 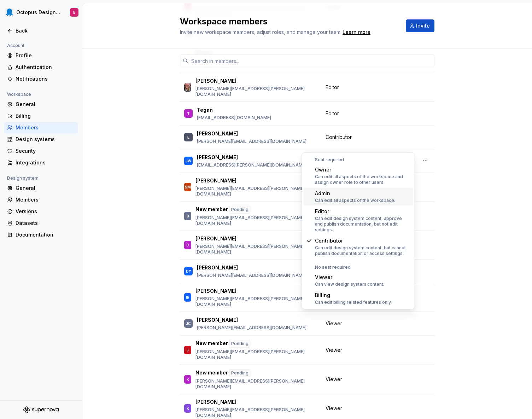 What do you see at coordinates (19, 94) in the screenshot?
I see `div: Workspace` at bounding box center [19, 94].